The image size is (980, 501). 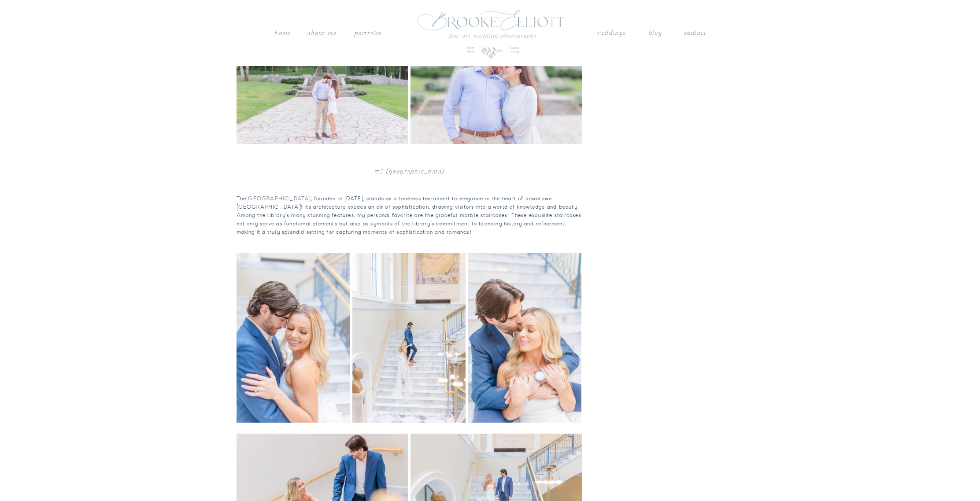 What do you see at coordinates (655, 33) in the screenshot?
I see `nav: blog` at bounding box center [655, 33].